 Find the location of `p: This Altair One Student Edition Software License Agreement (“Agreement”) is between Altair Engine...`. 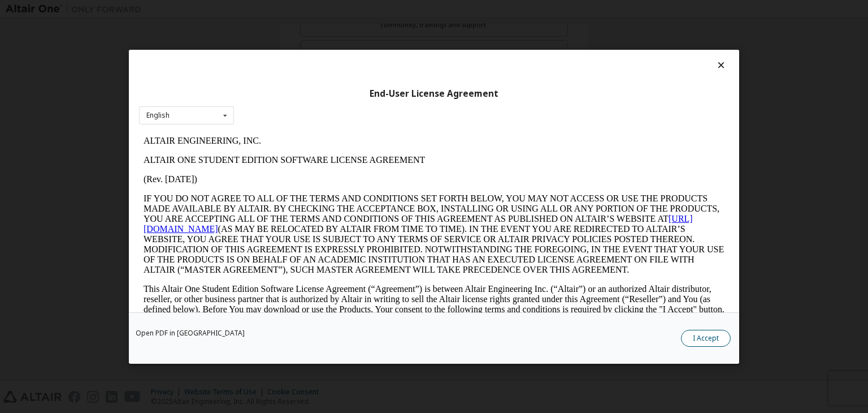

p: This Altair One Student Edition Software License Agreement (“Agreement”) is between Altair Engine... is located at coordinates (295, 173).